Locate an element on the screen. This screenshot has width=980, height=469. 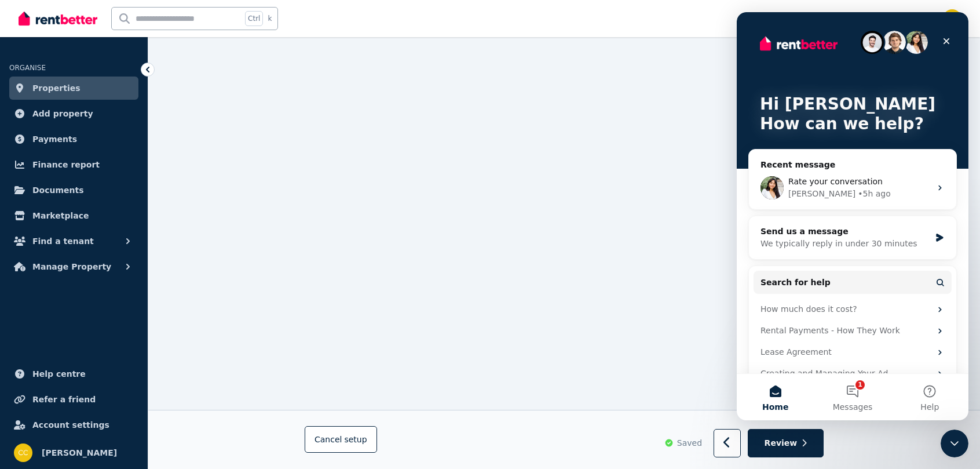
span: Manage Property is located at coordinates (72, 267).